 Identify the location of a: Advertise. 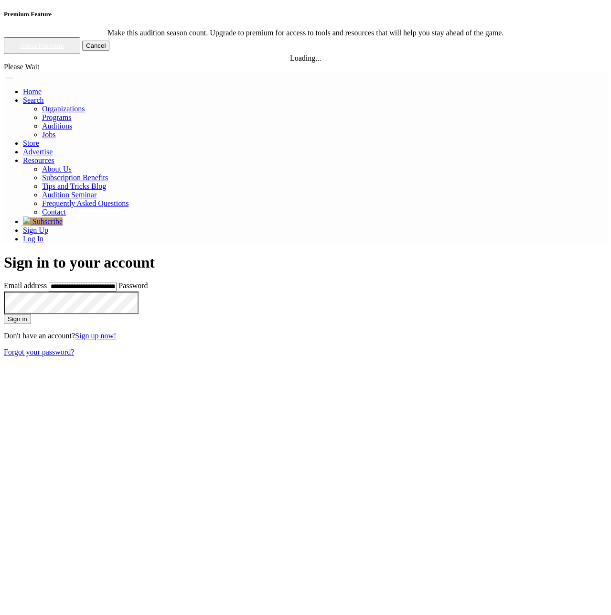
(38, 151).